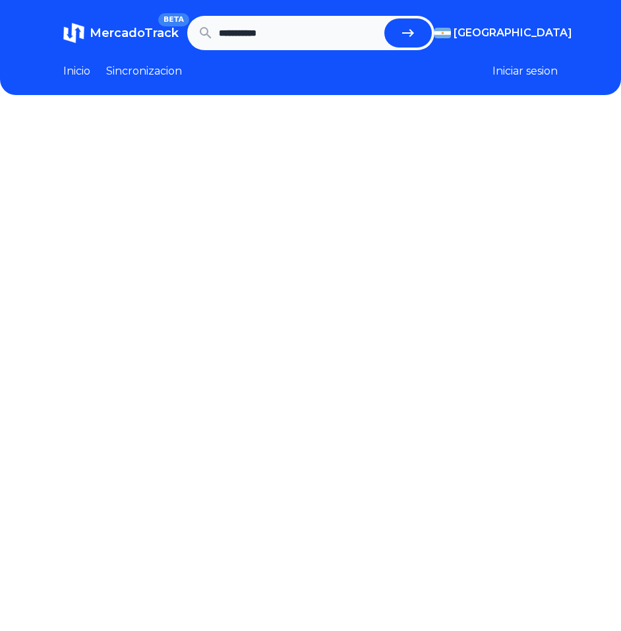 The image size is (621, 631). What do you see at coordinates (144, 71) in the screenshot?
I see `a: Sincronizacion` at bounding box center [144, 71].